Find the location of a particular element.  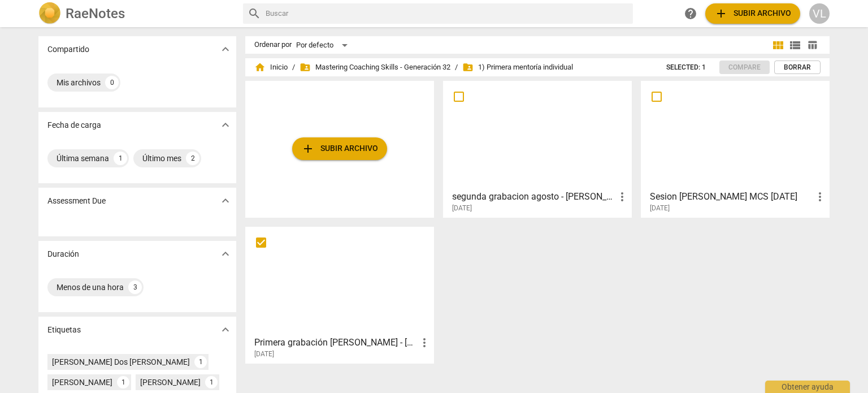

span: Borrar is located at coordinates (798, 67).